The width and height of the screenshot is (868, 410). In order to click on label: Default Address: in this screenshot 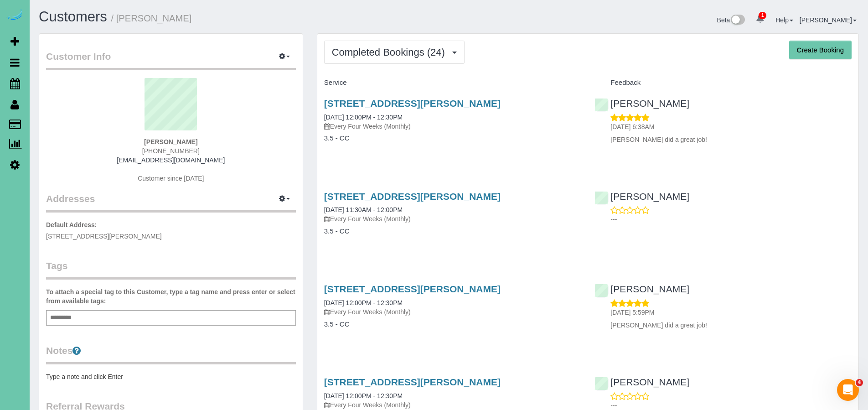, I will do `click(72, 225)`.